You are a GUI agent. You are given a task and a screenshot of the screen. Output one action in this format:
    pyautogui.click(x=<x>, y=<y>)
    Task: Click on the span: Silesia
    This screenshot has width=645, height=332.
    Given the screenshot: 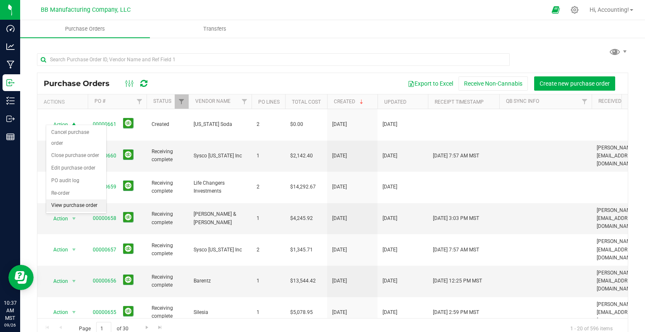 What is the action you would take?
    pyautogui.click(x=220, y=312)
    